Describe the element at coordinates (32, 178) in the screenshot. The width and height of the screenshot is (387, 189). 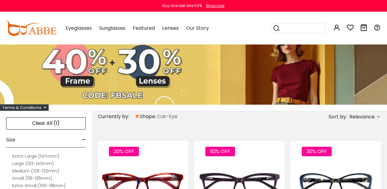
I see `label: Small (119-125mm)` at that location.